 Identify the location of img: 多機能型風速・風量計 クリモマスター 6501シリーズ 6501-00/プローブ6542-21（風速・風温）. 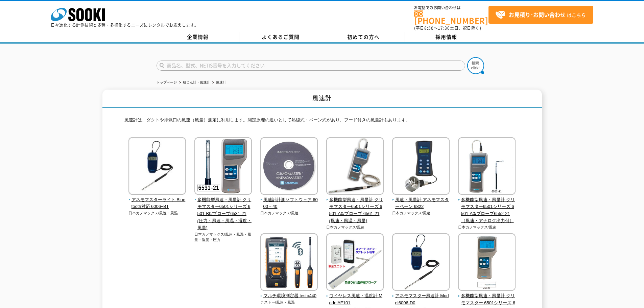
(487, 263).